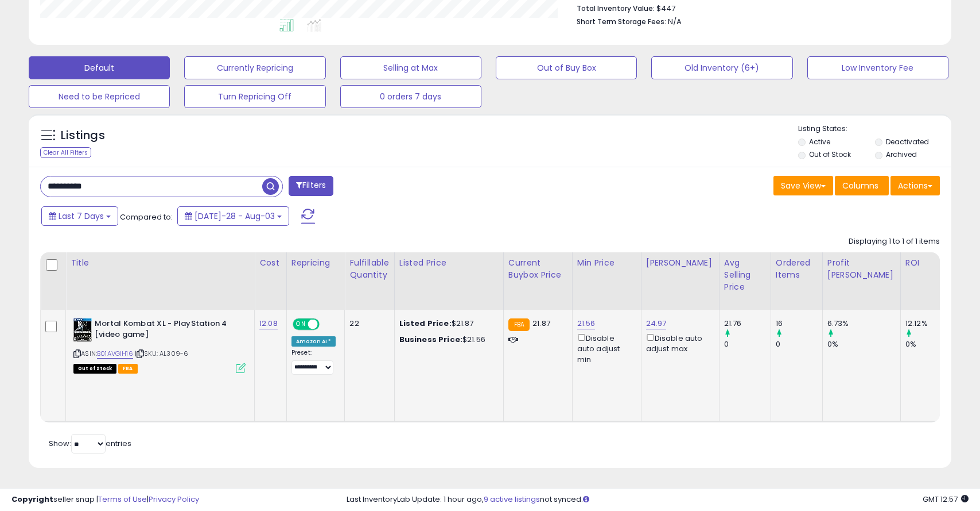 This screenshot has width=980, height=511. What do you see at coordinates (804, 186) in the screenshot?
I see `button: Save View` at bounding box center [804, 186].